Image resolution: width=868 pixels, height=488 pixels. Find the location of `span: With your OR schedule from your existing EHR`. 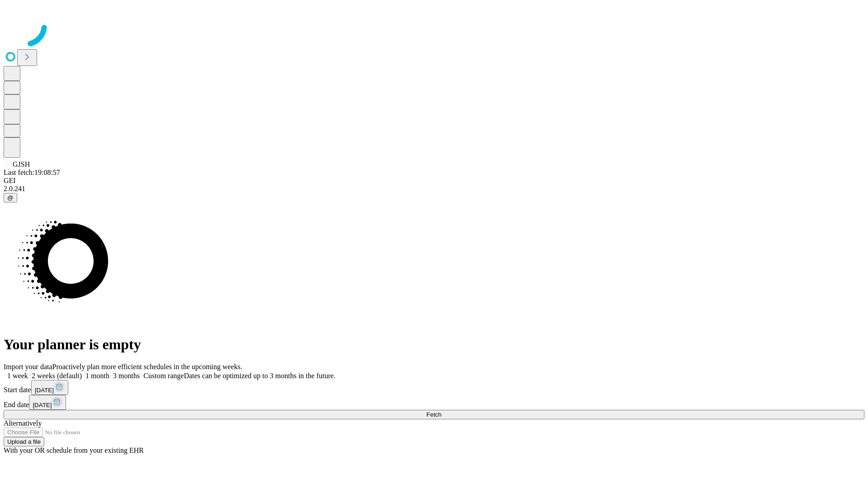

span: With your OR schedule from your existing EHR is located at coordinates (74, 450).